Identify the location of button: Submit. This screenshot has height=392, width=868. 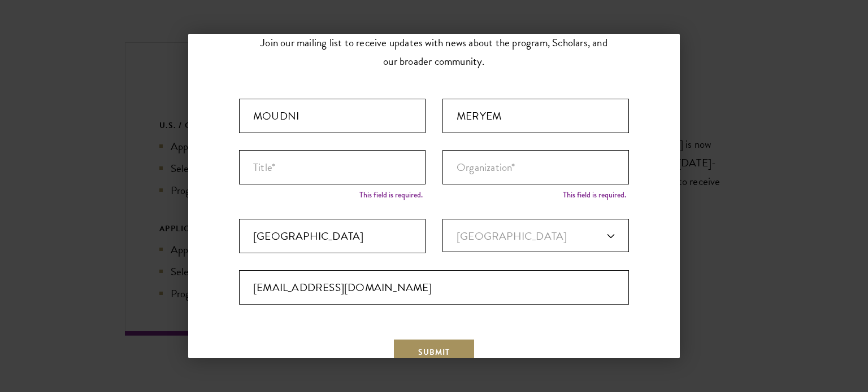
(434, 352).